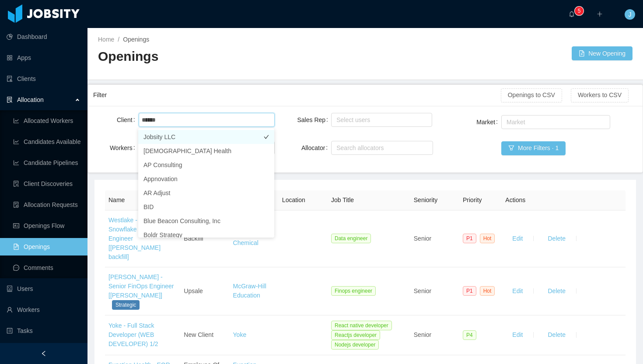 This screenshot has height=364, width=643. I want to click on span: Priority, so click(473, 200).